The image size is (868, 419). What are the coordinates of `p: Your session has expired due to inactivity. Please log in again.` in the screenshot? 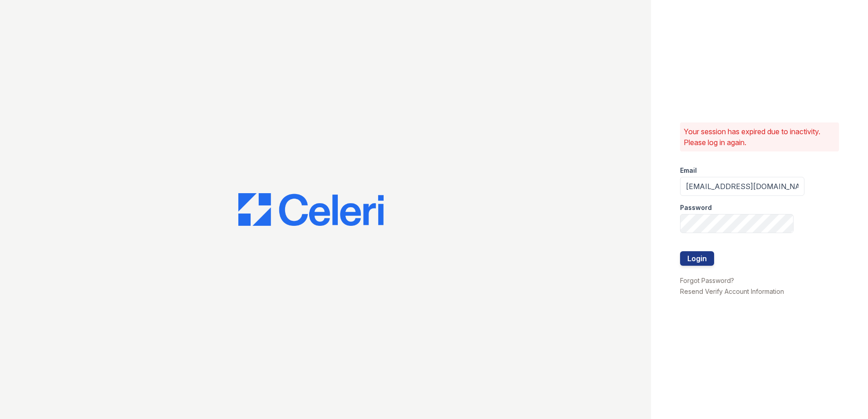 It's located at (760, 137).